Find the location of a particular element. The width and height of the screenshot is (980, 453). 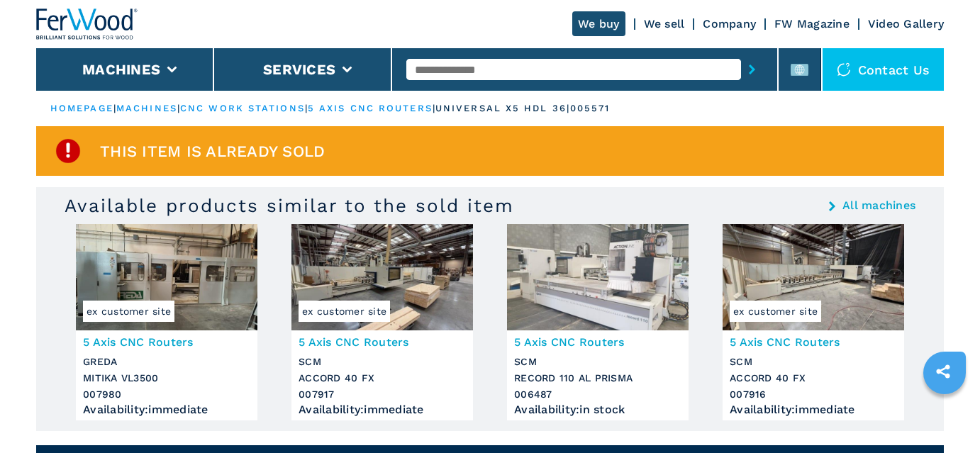

button: submit-button is located at coordinates (752, 69).